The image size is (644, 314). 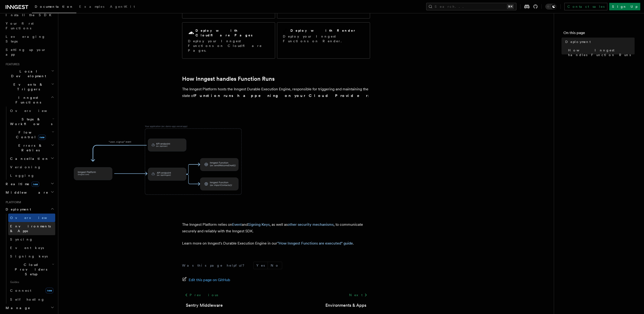 I want to click on p: The Inngest Platform relies on and , as well as , to communicate securely and reliably with the I..., so click(x=276, y=228).